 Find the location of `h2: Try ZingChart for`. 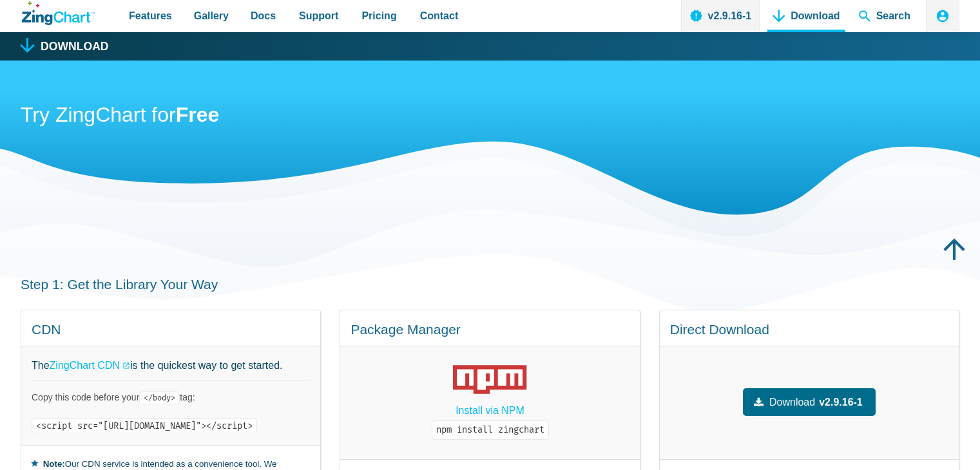

h2: Try ZingChart for is located at coordinates (490, 116).